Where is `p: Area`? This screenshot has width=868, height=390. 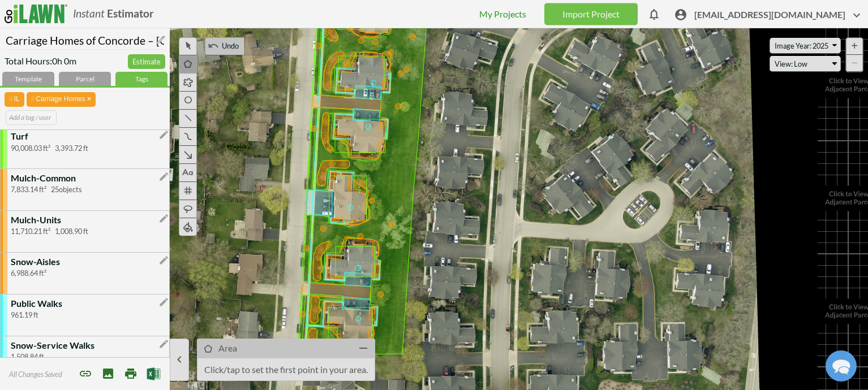 p: Area is located at coordinates (228, 347).